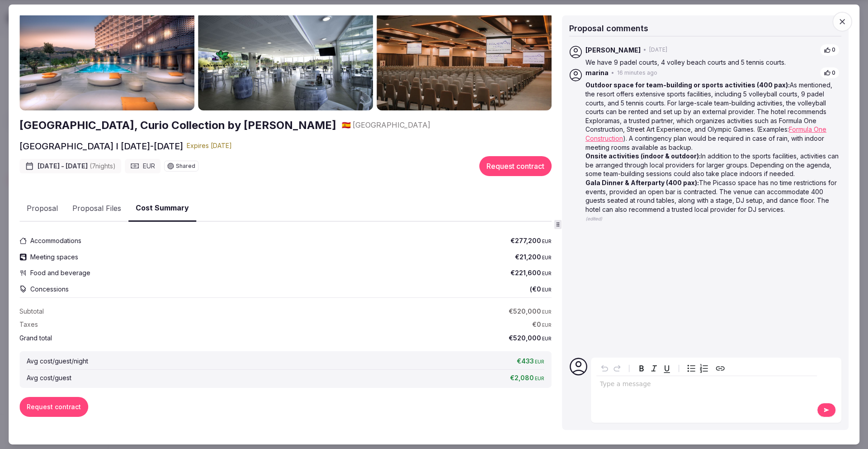  I want to click on span: €433, so click(530, 361).